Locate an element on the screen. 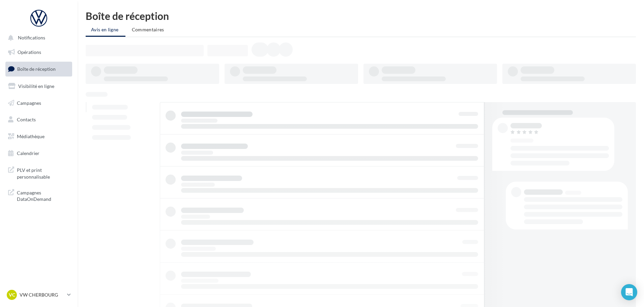 This screenshot has height=307, width=644. span: Boîte de réception is located at coordinates (36, 69).